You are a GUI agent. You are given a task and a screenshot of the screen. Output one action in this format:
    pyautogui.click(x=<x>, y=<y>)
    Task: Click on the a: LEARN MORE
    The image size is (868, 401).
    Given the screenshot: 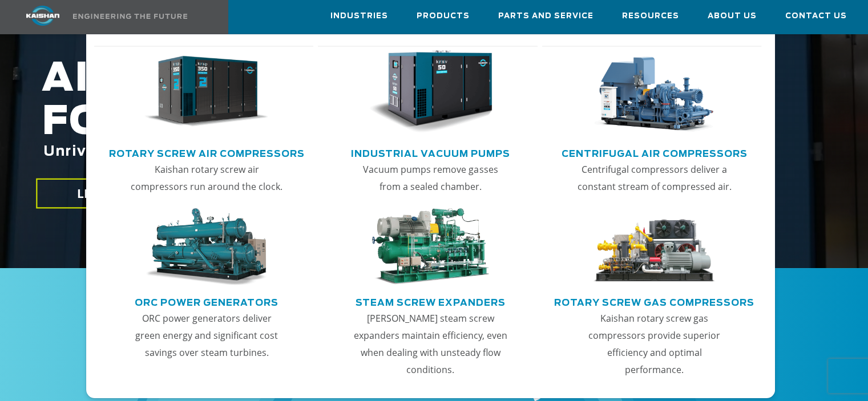 What is the action you would take?
    pyautogui.click(x=116, y=194)
    